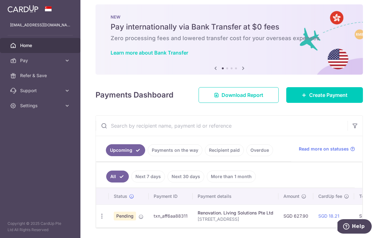 The height and width of the screenshot is (238, 378). I want to click on a: Download Report, so click(238, 95).